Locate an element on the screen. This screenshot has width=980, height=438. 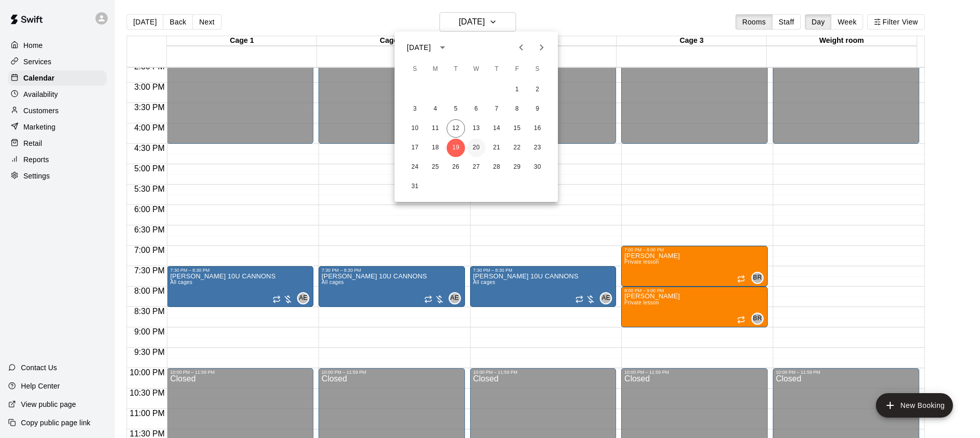
button: 6 is located at coordinates (477, 109).